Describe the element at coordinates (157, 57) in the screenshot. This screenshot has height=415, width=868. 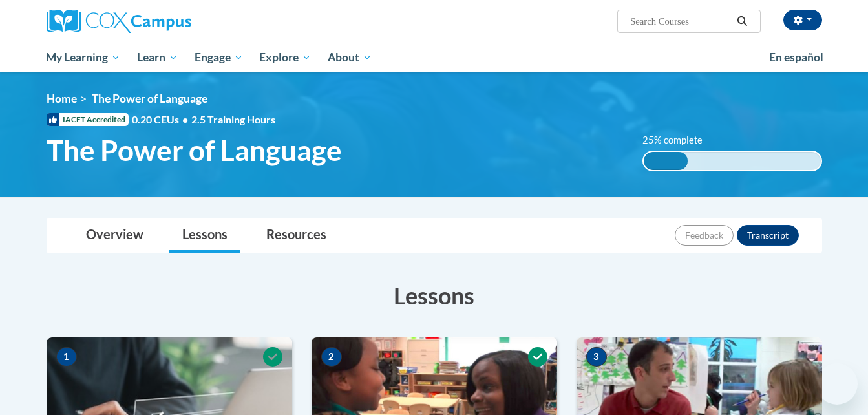
I see `span: Learn` at that location.